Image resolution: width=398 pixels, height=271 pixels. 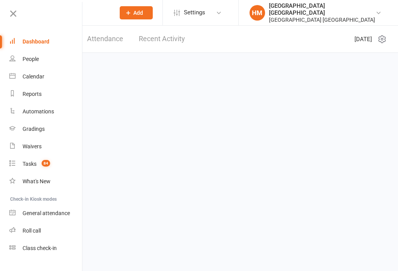 What do you see at coordinates (46, 231) in the screenshot?
I see `a: Roll call` at bounding box center [46, 231].